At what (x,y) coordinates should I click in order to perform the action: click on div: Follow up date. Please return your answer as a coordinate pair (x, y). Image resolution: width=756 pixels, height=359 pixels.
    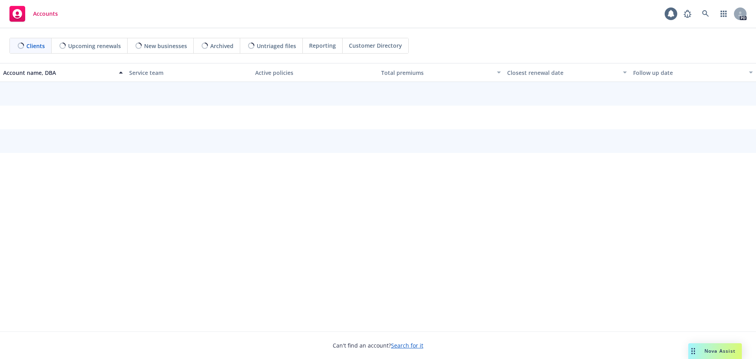
    Looking at the image, I should click on (688, 72).